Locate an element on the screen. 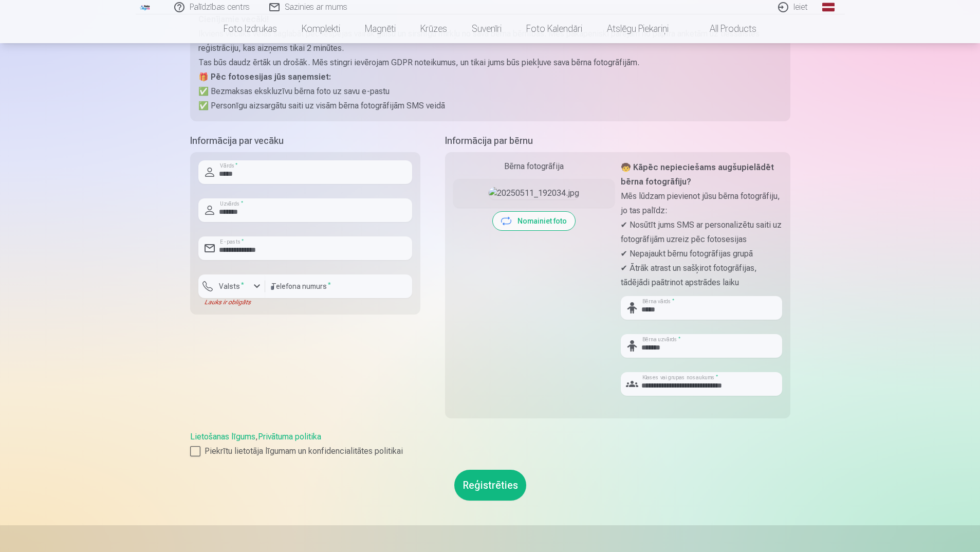 The image size is (980, 552). a: Krūzes is located at coordinates (434, 29).